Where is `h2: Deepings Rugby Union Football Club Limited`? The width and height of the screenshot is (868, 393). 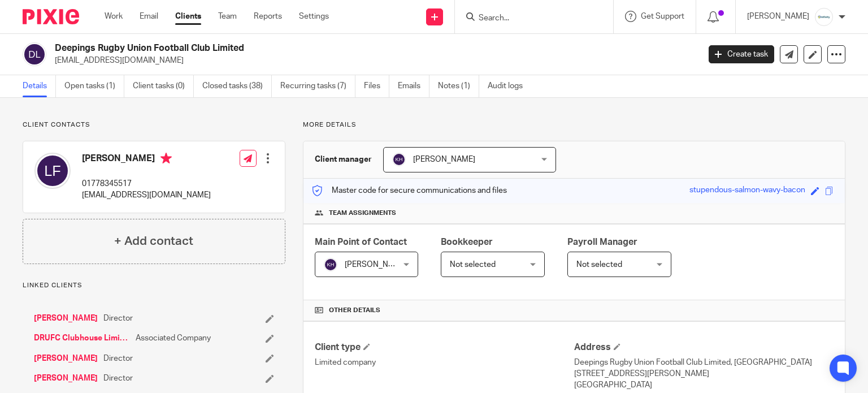 h2: Deepings Rugby Union Football Club Limited is located at coordinates (309, 48).